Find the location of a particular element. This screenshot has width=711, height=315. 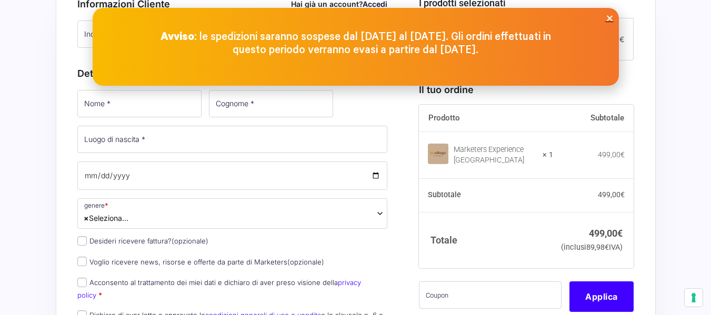

input: Indirizzo Email * is located at coordinates (233, 34).